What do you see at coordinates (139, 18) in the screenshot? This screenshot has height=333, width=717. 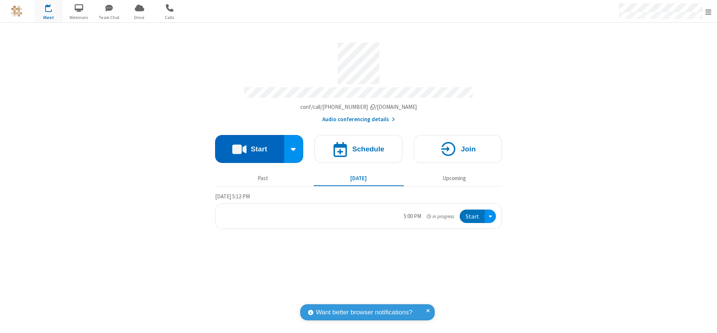 I see `span: Drive` at bounding box center [139, 18].